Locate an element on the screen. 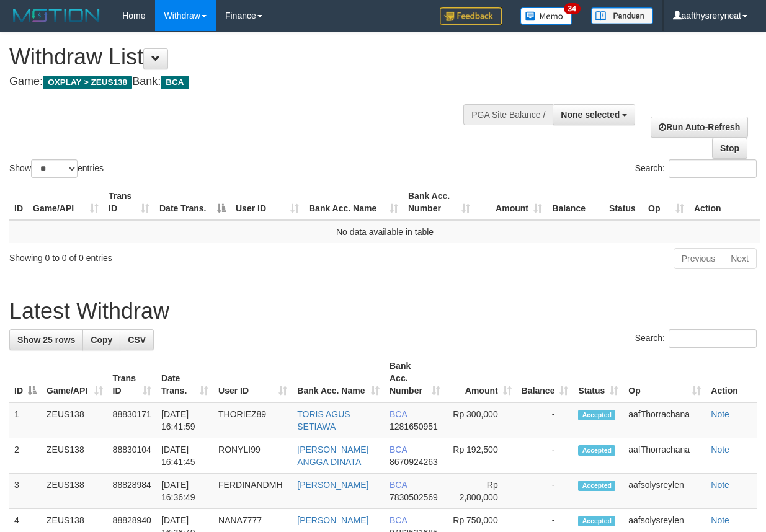 This screenshot has width=766, height=532. h4: Game: Bank: is located at coordinates (254, 82).